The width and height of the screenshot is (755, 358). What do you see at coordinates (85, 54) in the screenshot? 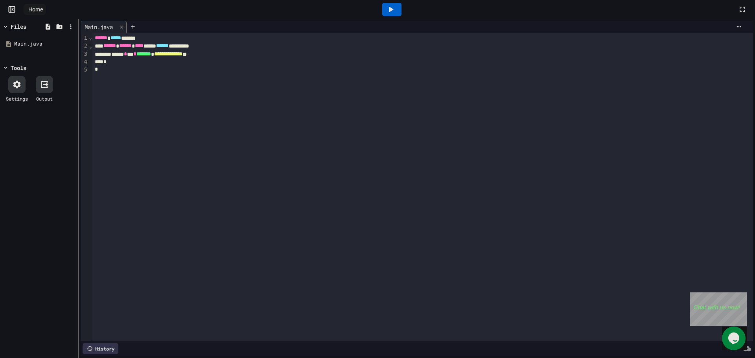
I see `div: 3` at bounding box center [85, 54].